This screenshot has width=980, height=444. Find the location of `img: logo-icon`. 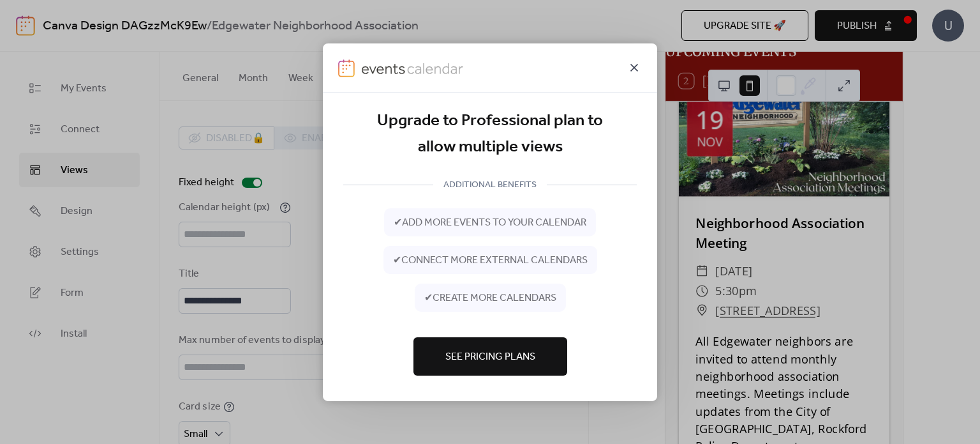

img: logo-icon is located at coordinates (346, 68).